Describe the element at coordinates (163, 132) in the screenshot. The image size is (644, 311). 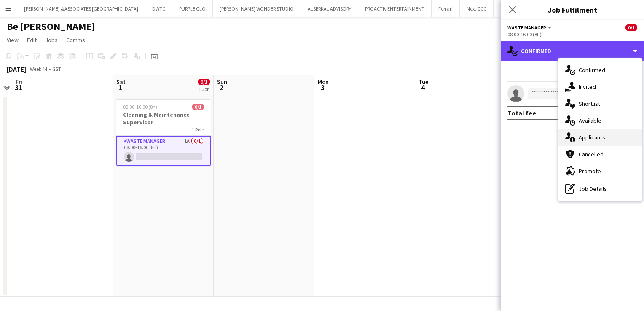
I see `div: 08:00-16:00 (8h)0/1Cleaning & Maintenance Supervisor1 RoleWaste Manager1A0/108:00-16:00 (8h)` at that location.